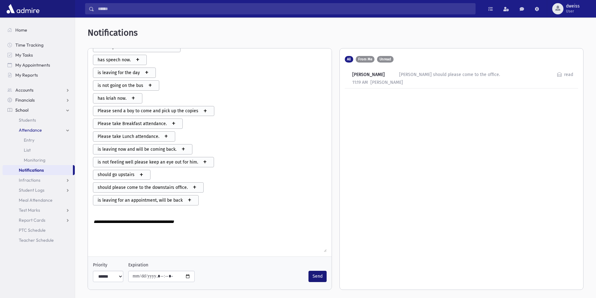 This screenshot has height=298, width=596. Describe the element at coordinates (573, 11) in the screenshot. I see `span: User` at that location.